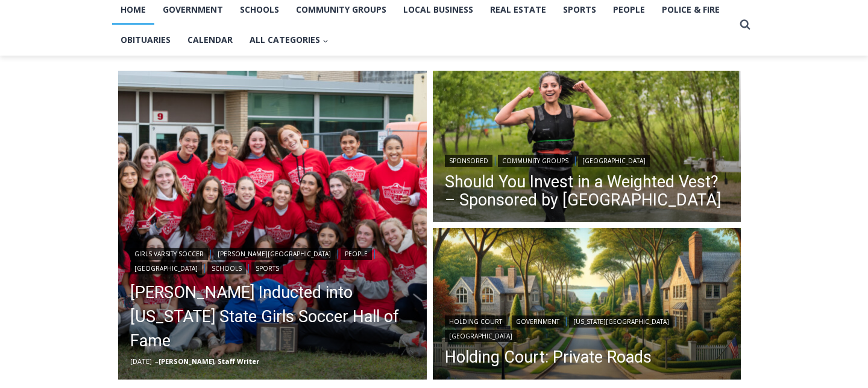  What do you see at coordinates (169, 254) in the screenshot?
I see `a: Girls Varsity Soccer` at bounding box center [169, 254].